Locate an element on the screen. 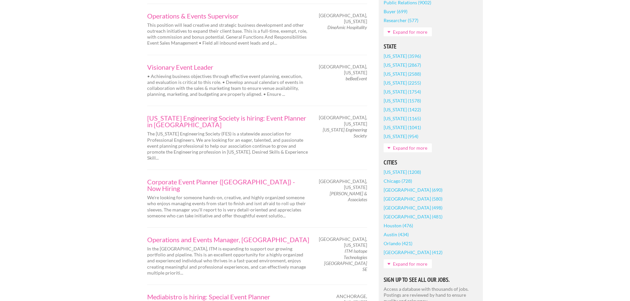 This screenshot has height=301, width=630. a: Austin (434) is located at coordinates (396, 235).